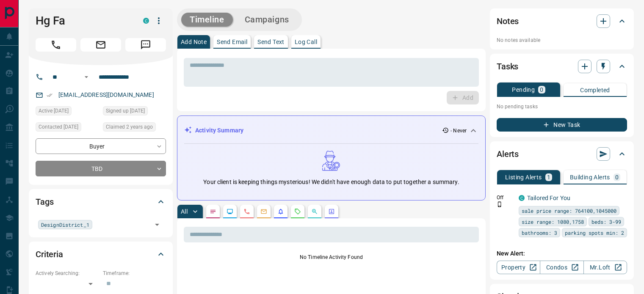 The image size is (644, 294). Describe the element at coordinates (540, 232) in the screenshot. I see `span: bathrooms: 3` at that location.